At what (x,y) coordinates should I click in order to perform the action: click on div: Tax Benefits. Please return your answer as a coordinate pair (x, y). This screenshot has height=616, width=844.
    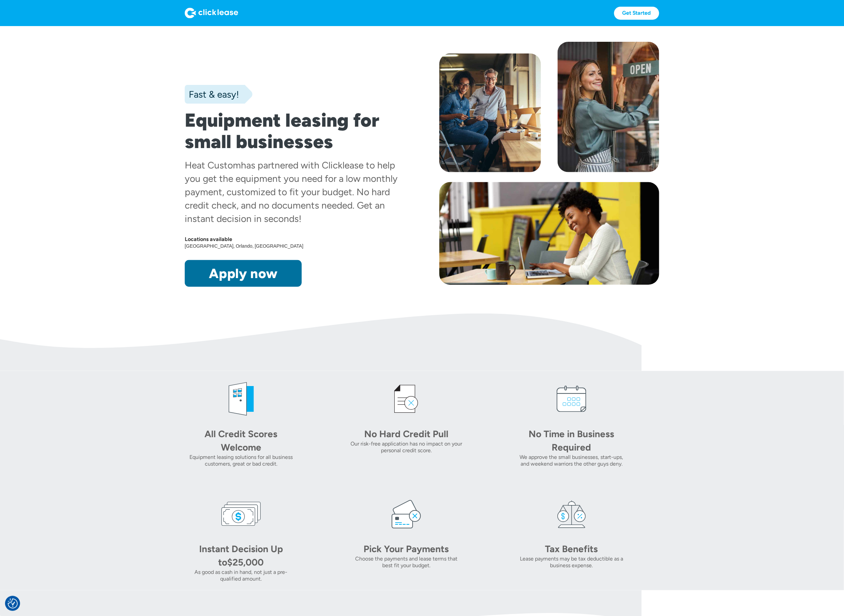
    Looking at the image, I should click on (572, 548).